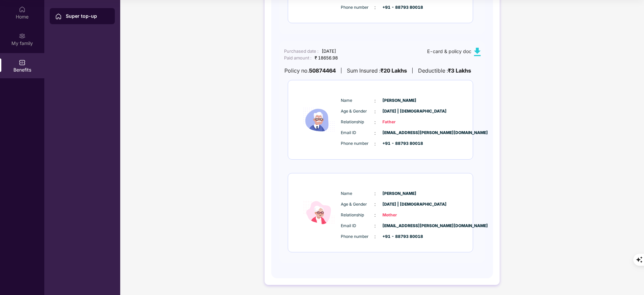 This screenshot has height=295, width=644. Describe the element at coordinates (455, 52) in the screenshot. I see `div: E-card & policy doc` at that location.